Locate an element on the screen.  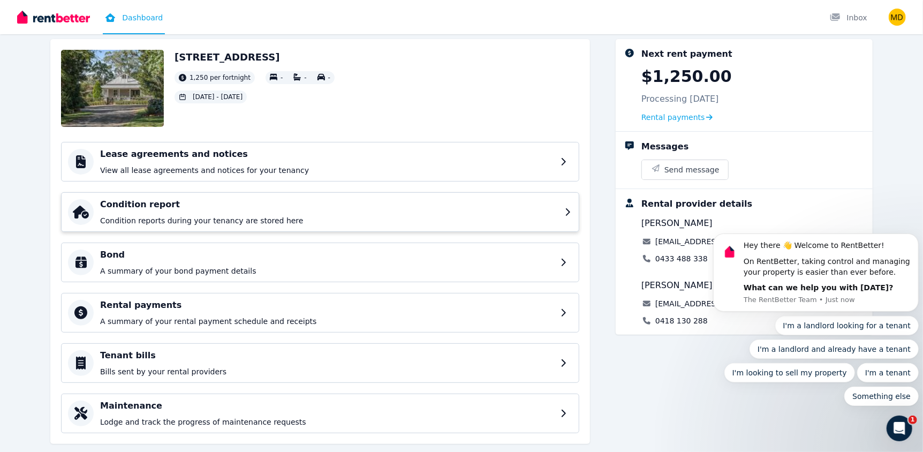
img: Property Url is located at coordinates (112, 88).